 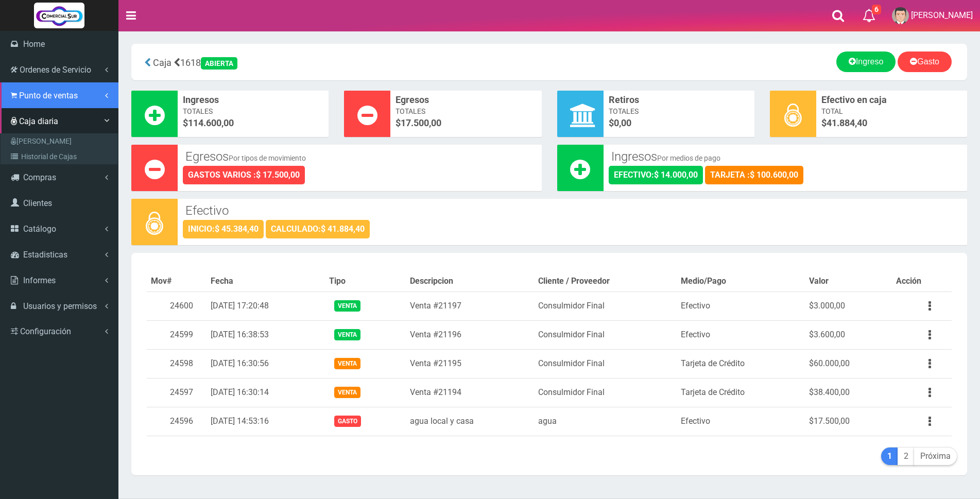 What do you see at coordinates (655, 175) in the screenshot?
I see `div: EFECTIVO:` at bounding box center [655, 175].